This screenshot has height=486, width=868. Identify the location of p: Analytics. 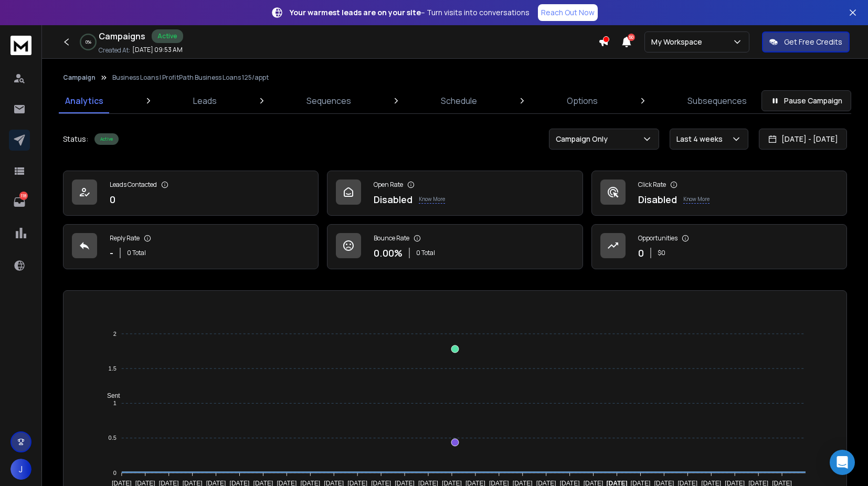
(84, 101).